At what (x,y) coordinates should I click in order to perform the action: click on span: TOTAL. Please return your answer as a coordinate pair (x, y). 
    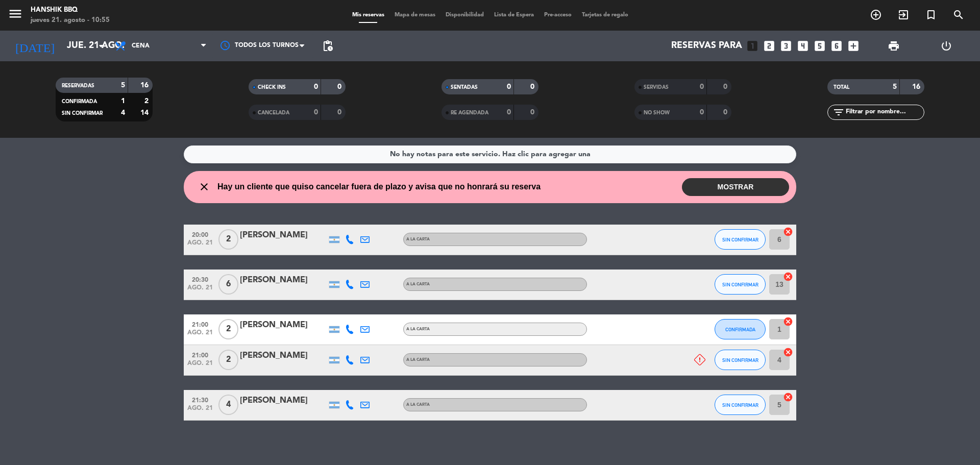
    Looking at the image, I should click on (841, 87).